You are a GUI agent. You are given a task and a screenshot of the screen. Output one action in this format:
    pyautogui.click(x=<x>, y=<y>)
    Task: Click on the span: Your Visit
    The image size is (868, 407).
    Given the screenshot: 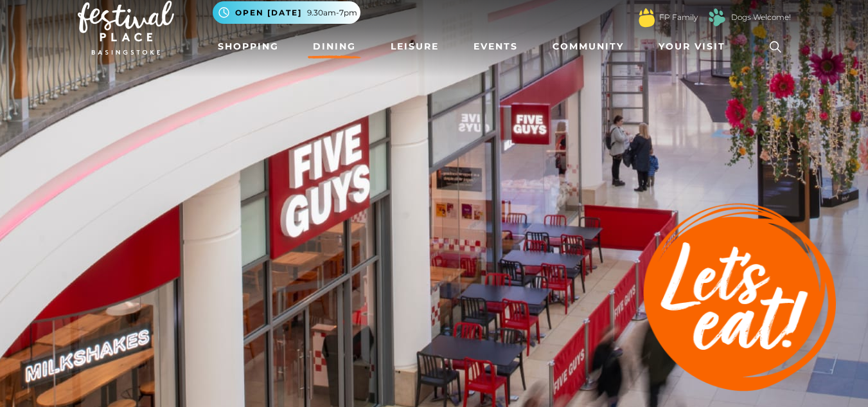 What is the action you would take?
    pyautogui.click(x=692, y=47)
    